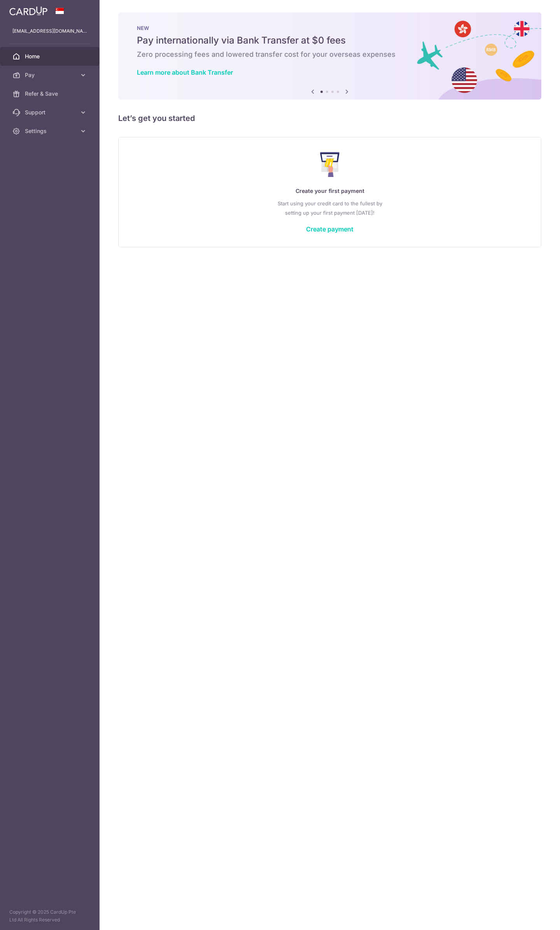 This screenshot has width=560, height=930. I want to click on img: Make Payment, so click(330, 165).